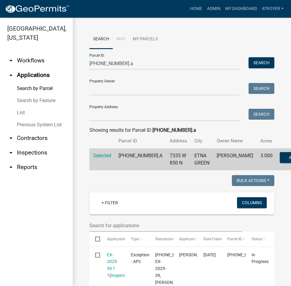  I want to click on th: Acres, so click(266, 141).